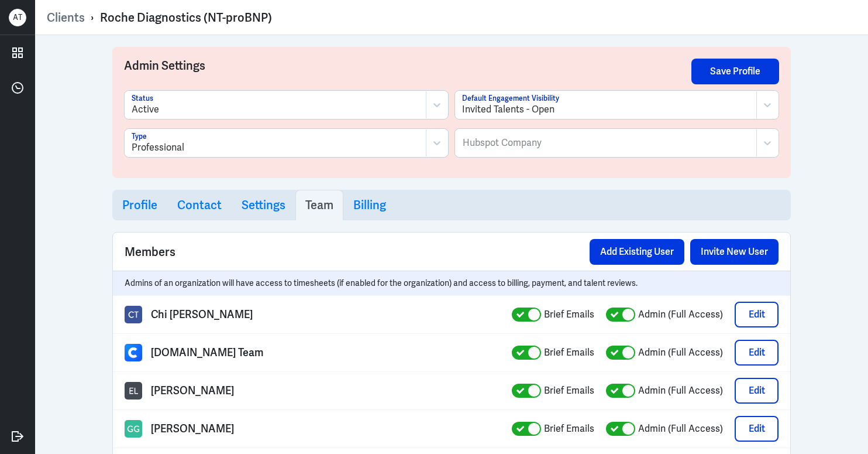 Image resolution: width=868 pixels, height=454 pixels. What do you see at coordinates (637, 252) in the screenshot?
I see `button: Add Existing User` at bounding box center [637, 252].